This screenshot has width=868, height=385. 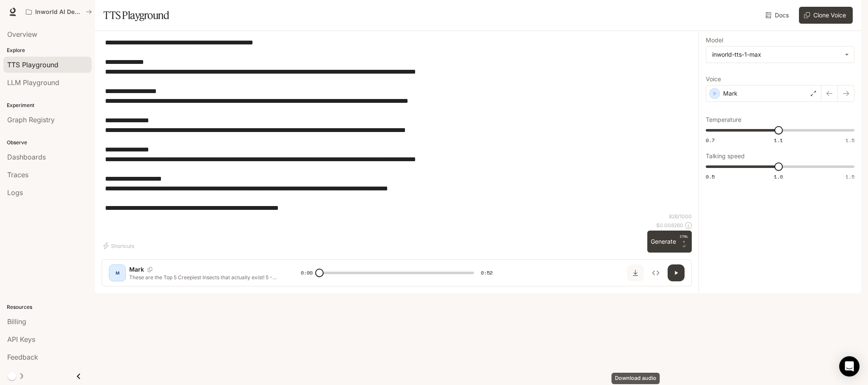 I want to click on div: M, so click(x=117, y=273).